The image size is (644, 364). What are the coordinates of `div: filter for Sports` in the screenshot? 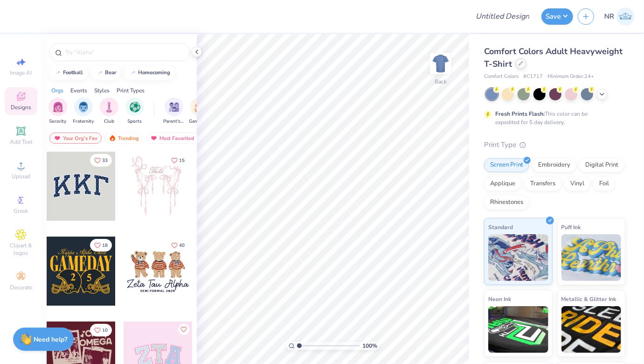 It's located at (134, 111).